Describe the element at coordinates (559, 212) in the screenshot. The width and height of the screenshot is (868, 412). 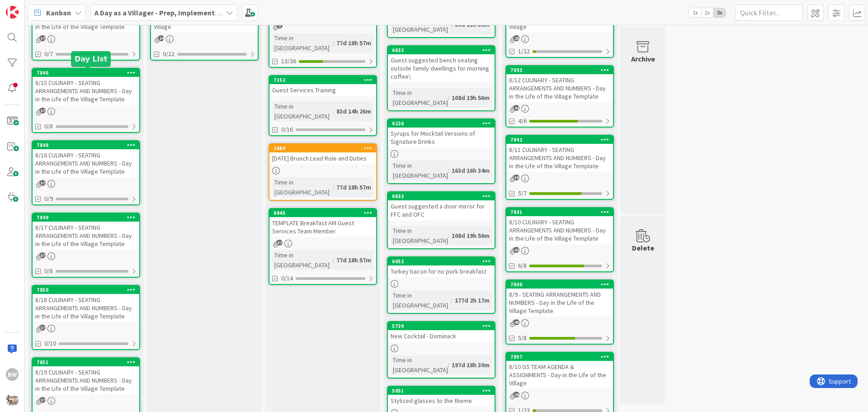
I see `div: 7841` at that location.